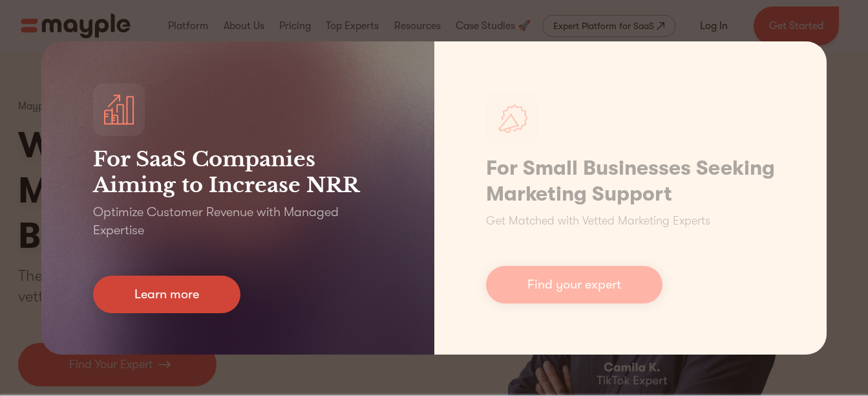  Describe the element at coordinates (167, 294) in the screenshot. I see `a: Learn more` at that location.